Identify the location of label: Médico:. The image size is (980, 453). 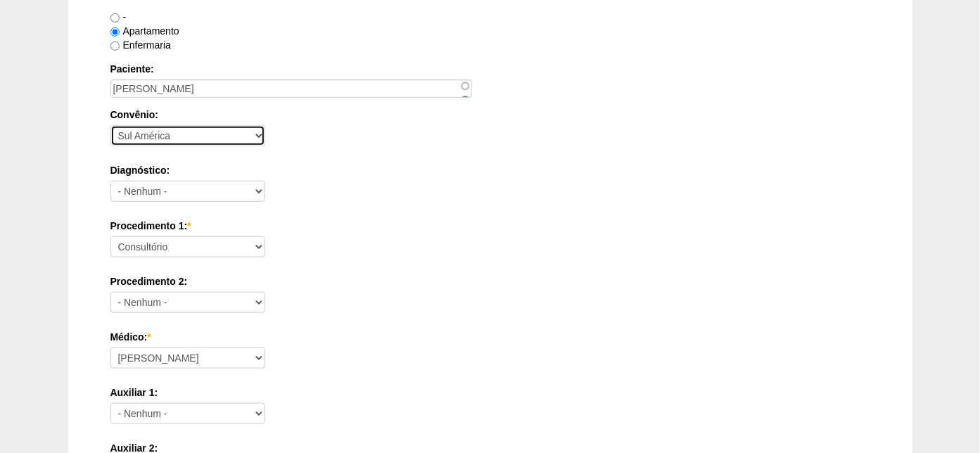
(491, 337).